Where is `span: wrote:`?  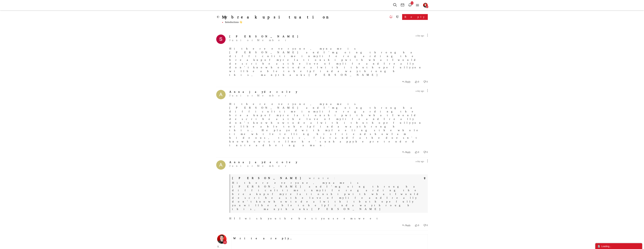
span: wrote: is located at coordinates (324, 178).